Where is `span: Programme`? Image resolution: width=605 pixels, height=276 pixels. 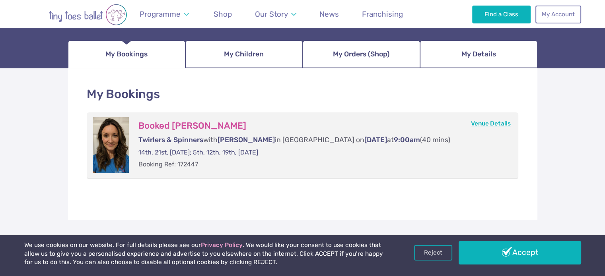
span: Programme is located at coordinates (160, 14).